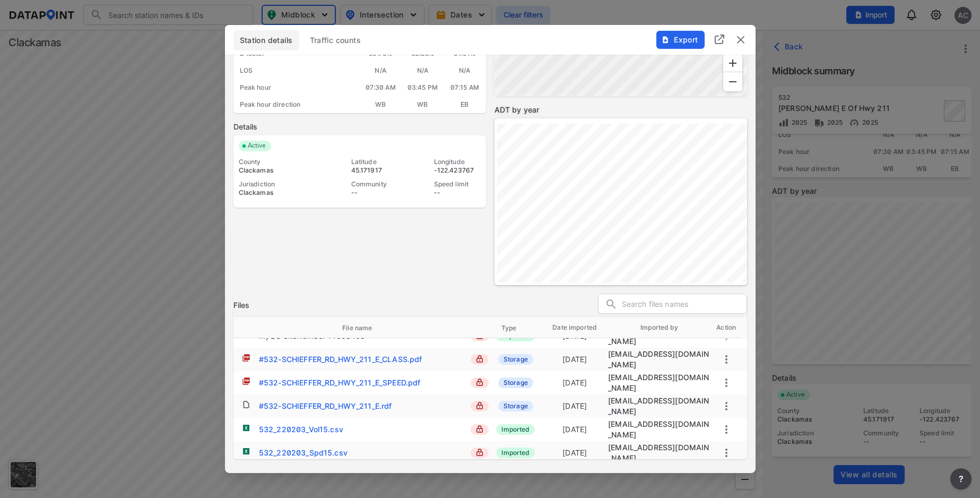  I want to click on span: File name, so click(364, 328).